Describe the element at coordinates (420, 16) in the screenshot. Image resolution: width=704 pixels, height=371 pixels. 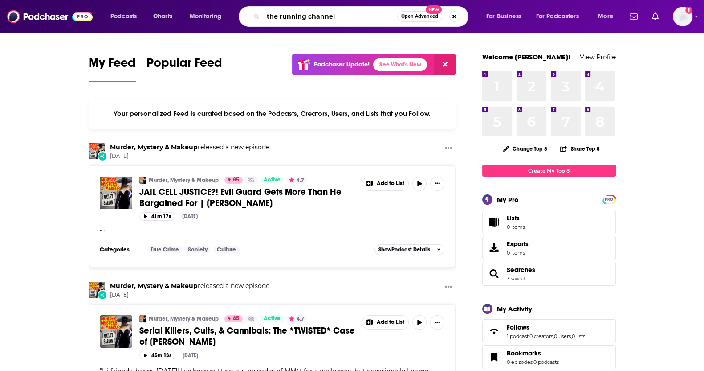
I see `button: Open AdvancedNew` at that location.